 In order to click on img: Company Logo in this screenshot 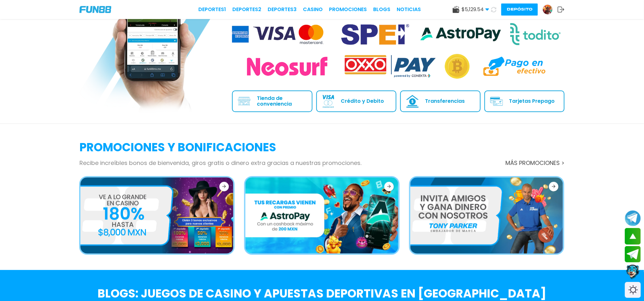, I will do `click(95, 10)`.